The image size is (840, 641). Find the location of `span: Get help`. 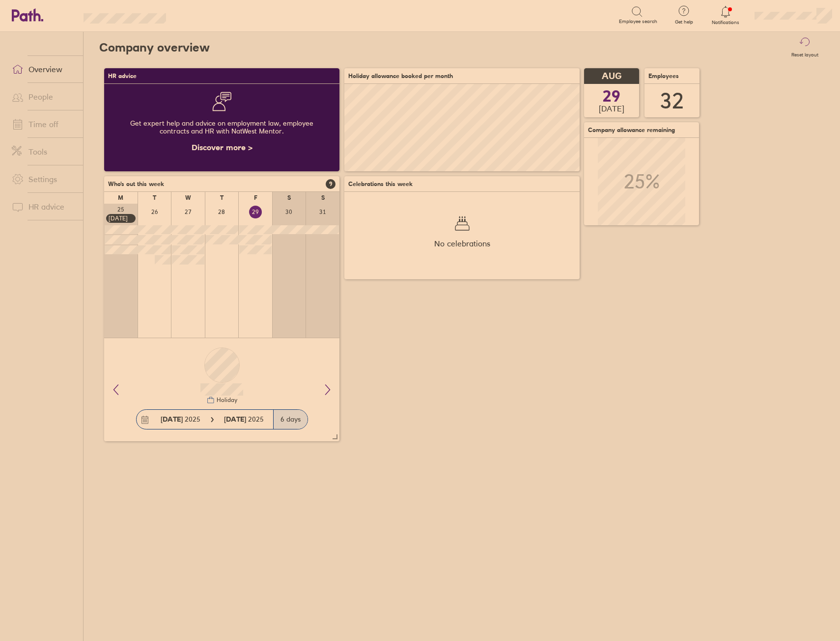

span: Get help is located at coordinates (684, 22).